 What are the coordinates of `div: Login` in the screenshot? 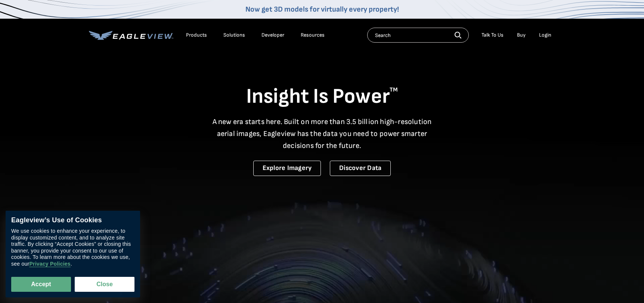 It's located at (545, 35).